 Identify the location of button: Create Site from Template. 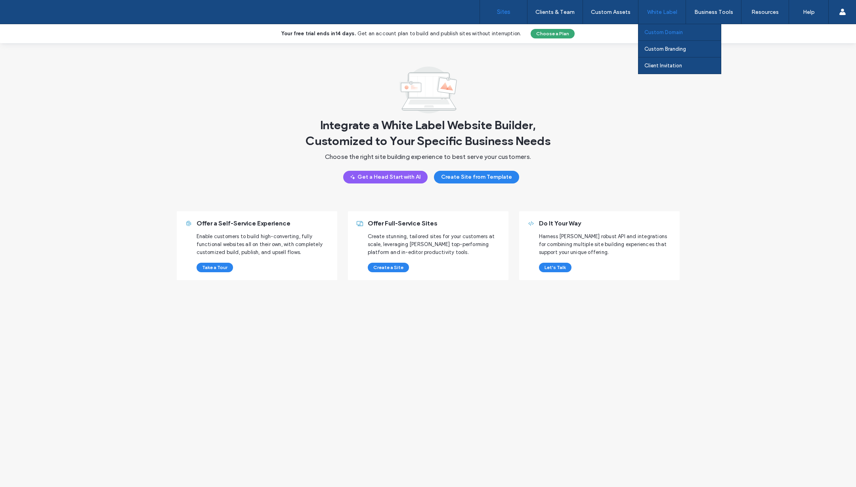
(476, 177).